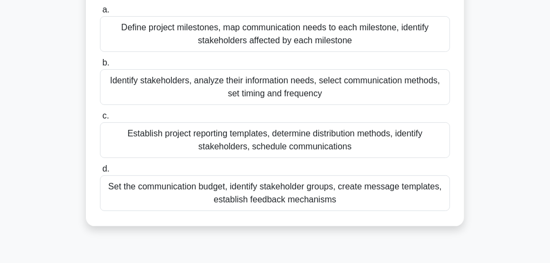  What do you see at coordinates (275, 34) in the screenshot?
I see `div: Define project milestones, map communication needs to each milestone, identify stakeholders affec...` at bounding box center [275, 34].